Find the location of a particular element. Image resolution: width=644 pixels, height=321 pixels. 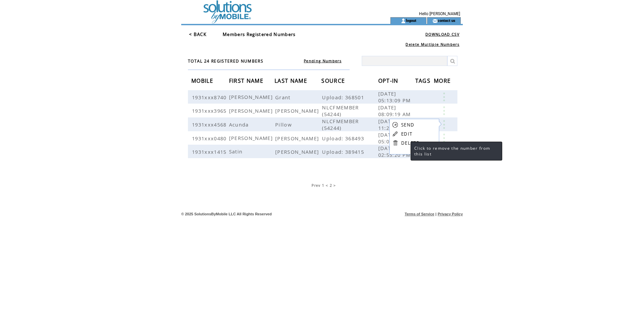

span: Pillow is located at coordinates (284, 125).